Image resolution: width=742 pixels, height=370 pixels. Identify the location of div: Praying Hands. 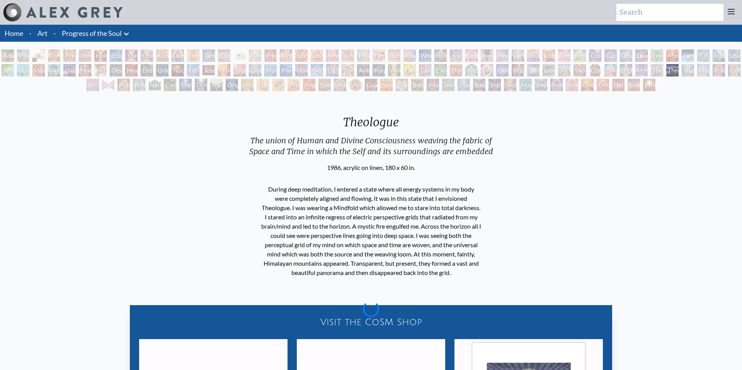
(124, 85).